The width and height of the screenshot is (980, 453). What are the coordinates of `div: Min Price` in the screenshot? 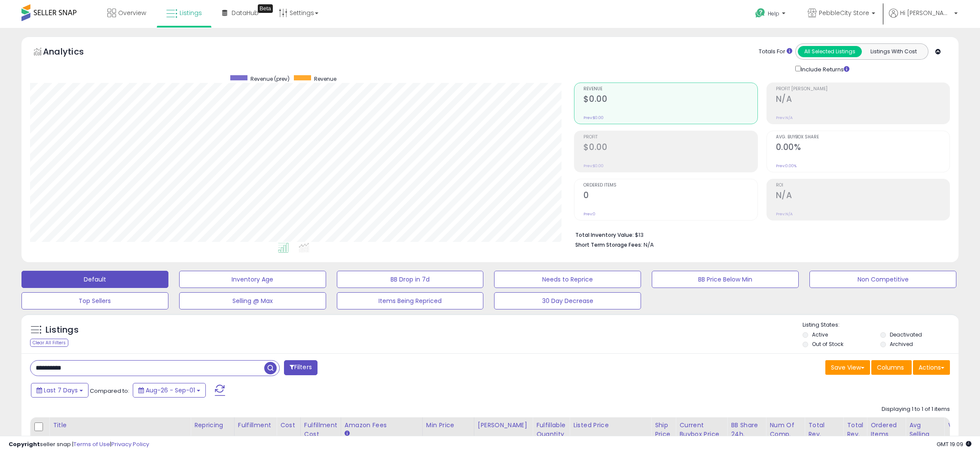 It's located at (448, 425).